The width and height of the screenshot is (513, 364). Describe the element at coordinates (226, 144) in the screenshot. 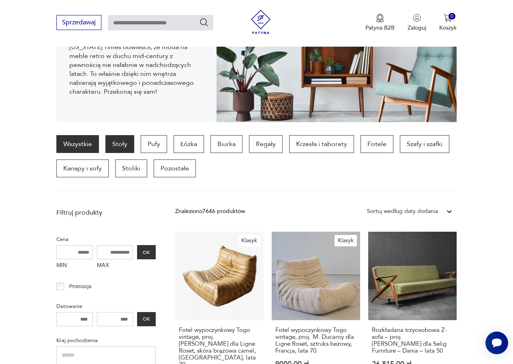

I see `p: Biurka` at that location.